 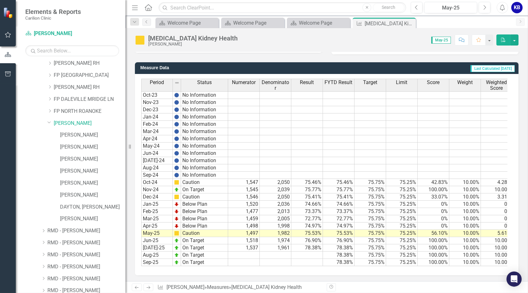 What do you see at coordinates (307, 197) in the screenshot?
I see `td: 75.41%` at bounding box center [307, 197].